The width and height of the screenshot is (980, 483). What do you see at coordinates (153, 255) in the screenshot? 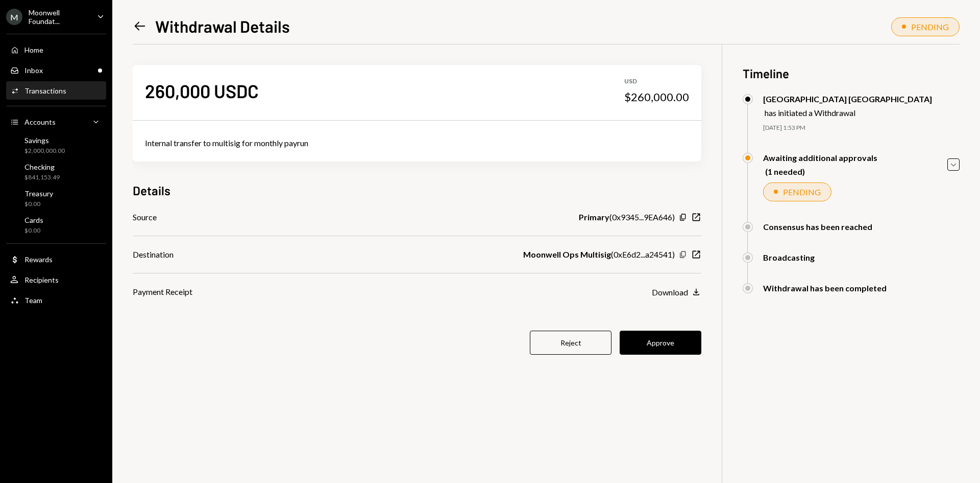
I see `div: Destination` at bounding box center [153, 255].